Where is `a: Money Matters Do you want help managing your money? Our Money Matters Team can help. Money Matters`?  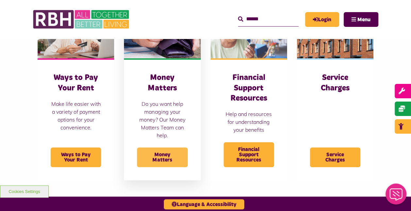
a: Money Matters Do you want help managing your money? Our Money Matters Team can help. Money Matters is located at coordinates (162, 95).